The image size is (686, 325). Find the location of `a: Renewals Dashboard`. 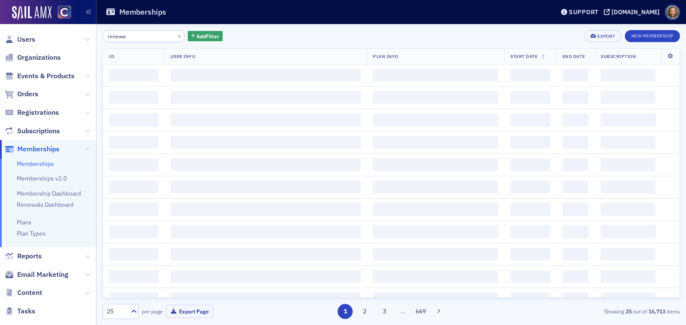

a: Renewals Dashboard is located at coordinates (45, 205).